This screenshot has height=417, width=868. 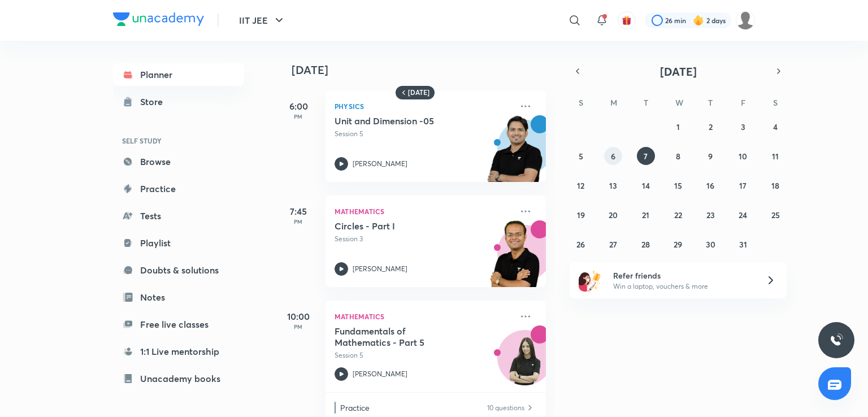 I want to click on h5: 7:45, so click(x=299, y=212).